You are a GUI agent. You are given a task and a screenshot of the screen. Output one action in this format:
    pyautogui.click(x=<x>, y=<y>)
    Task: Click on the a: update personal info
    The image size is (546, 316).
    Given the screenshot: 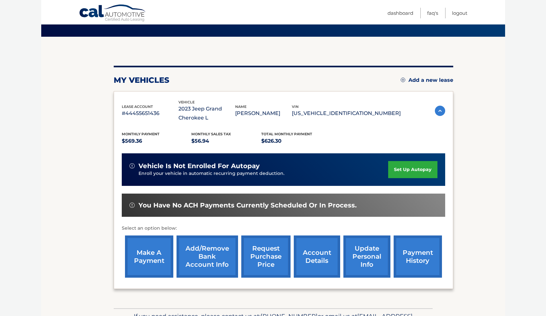 What is the action you would take?
    pyautogui.click(x=367, y=256)
    